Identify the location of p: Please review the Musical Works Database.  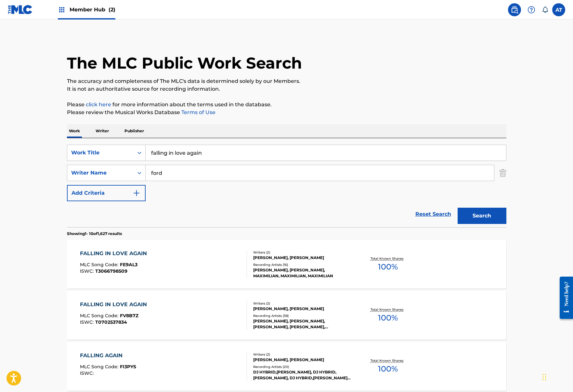
(287, 112).